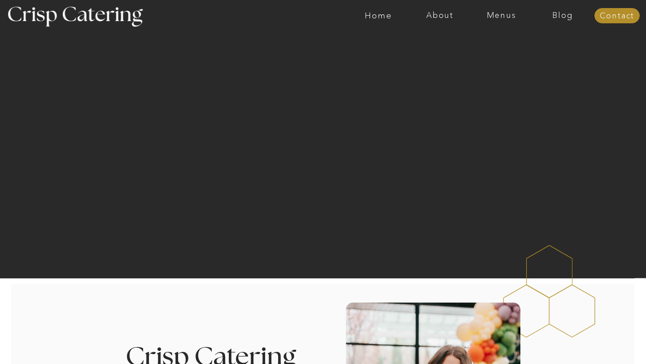  I want to click on a: Contact, so click(616, 16).